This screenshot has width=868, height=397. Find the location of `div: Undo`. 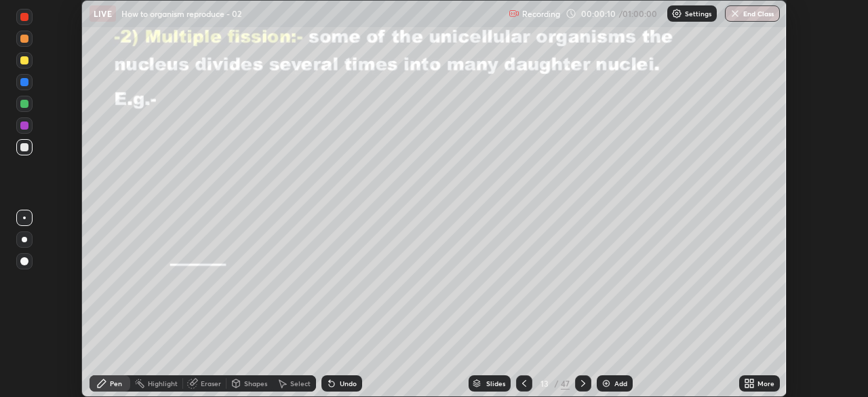

div: Undo is located at coordinates (348, 383).